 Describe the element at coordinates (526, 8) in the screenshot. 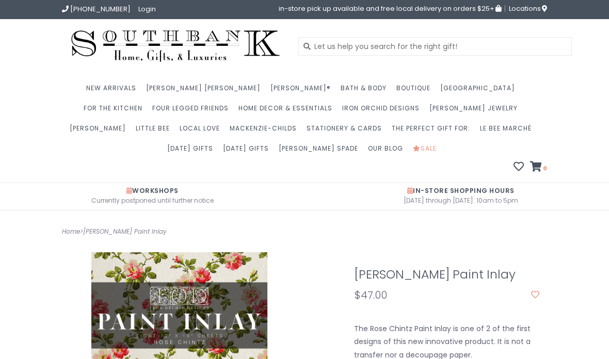

I see `a: Locations` at that location.